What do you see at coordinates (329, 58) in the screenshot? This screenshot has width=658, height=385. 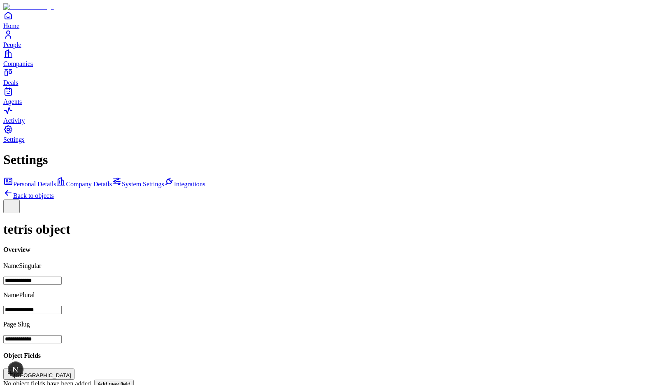 I see `a: Companies` at bounding box center [329, 58].